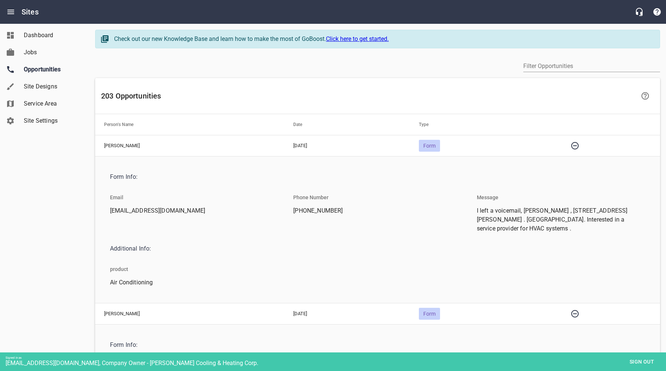  What do you see at coordinates (11, 12) in the screenshot?
I see `button: Open drawer` at bounding box center [11, 12].